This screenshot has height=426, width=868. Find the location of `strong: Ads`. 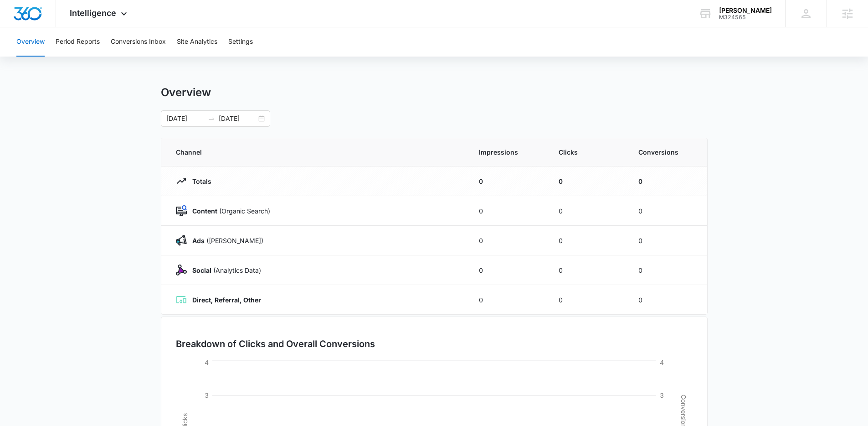

strong: Ads is located at coordinates (198, 240).